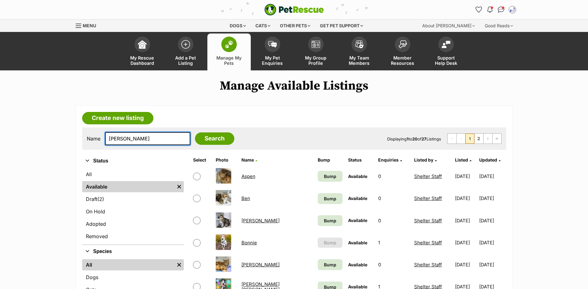 This screenshot has width=588, height=289. Describe the element at coordinates (359, 44) in the screenshot. I see `img: team-members-icon-5396bd8760b3fe7c0b43da4ab00e1e3bb1a5d9ba89233759b79545d2d3fc5d0d.svg` at that location.